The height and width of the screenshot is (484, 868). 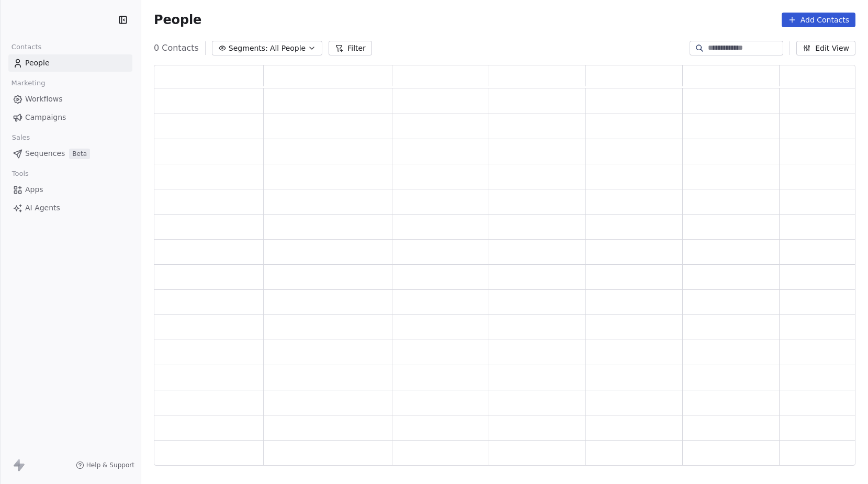 What do you see at coordinates (70, 190) in the screenshot?
I see `a: Apps` at bounding box center [70, 190].